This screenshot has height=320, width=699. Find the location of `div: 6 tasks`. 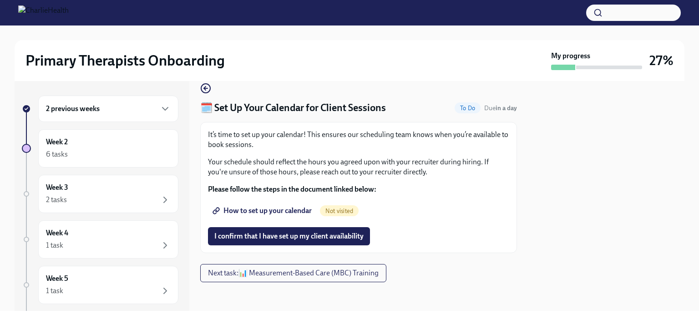

div: 6 tasks is located at coordinates (57, 154).